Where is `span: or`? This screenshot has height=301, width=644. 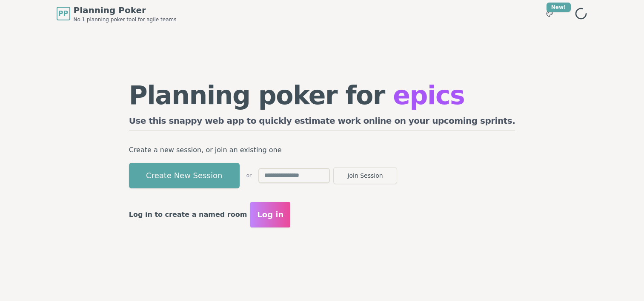
span: or is located at coordinates (249, 175).